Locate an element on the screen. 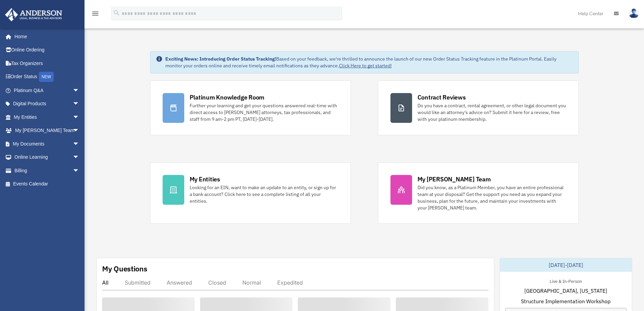  div: Answered is located at coordinates (179, 282).